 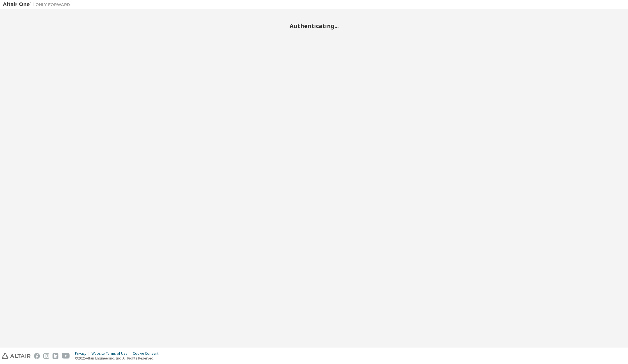 What do you see at coordinates (83, 353) in the screenshot?
I see `div: Privacy` at bounding box center [83, 353].